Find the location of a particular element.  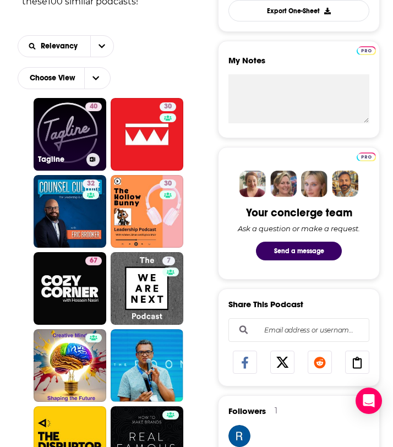

a: Share on X/Twitter is located at coordinates (282, 362).